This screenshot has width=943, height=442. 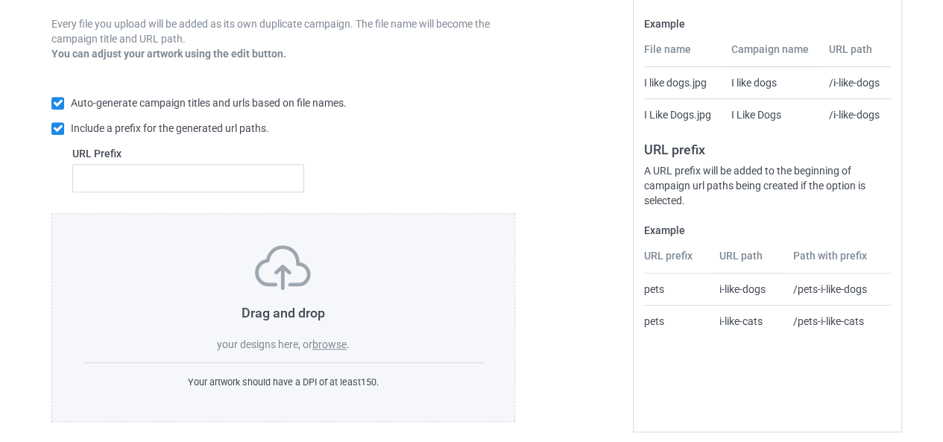 I want to click on label: browse, so click(x=329, y=344).